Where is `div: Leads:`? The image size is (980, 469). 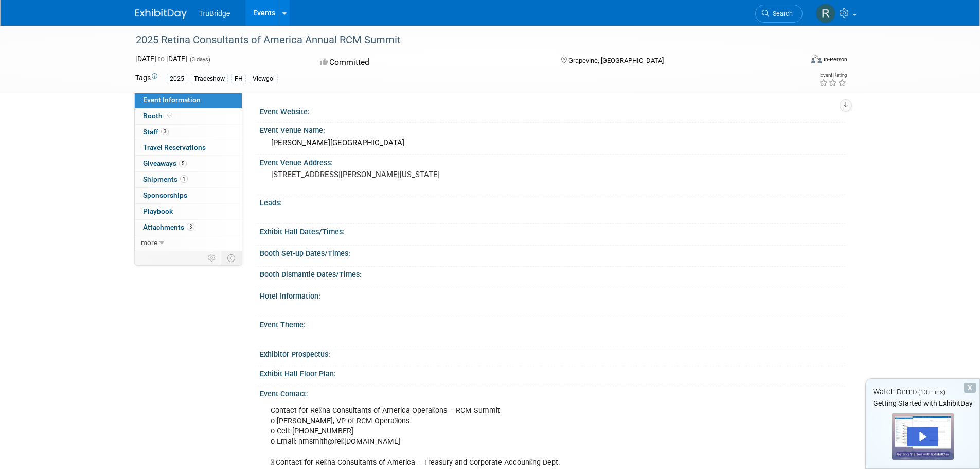 div: Leads: is located at coordinates (553, 201).